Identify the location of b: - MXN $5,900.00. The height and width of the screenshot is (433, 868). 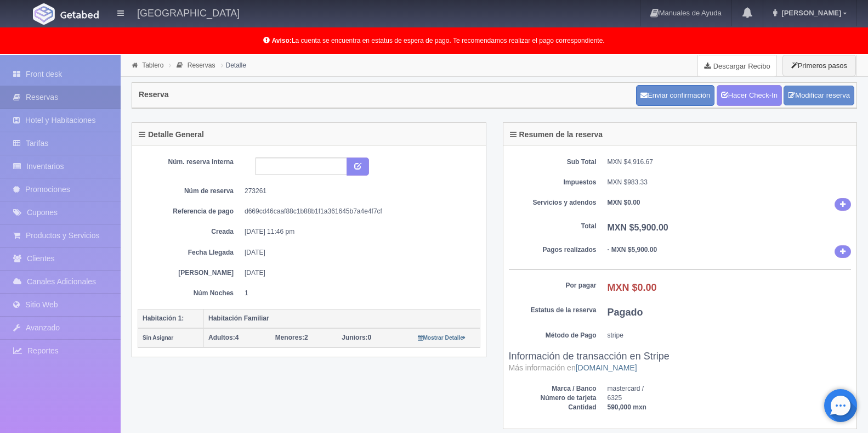
(632, 250).